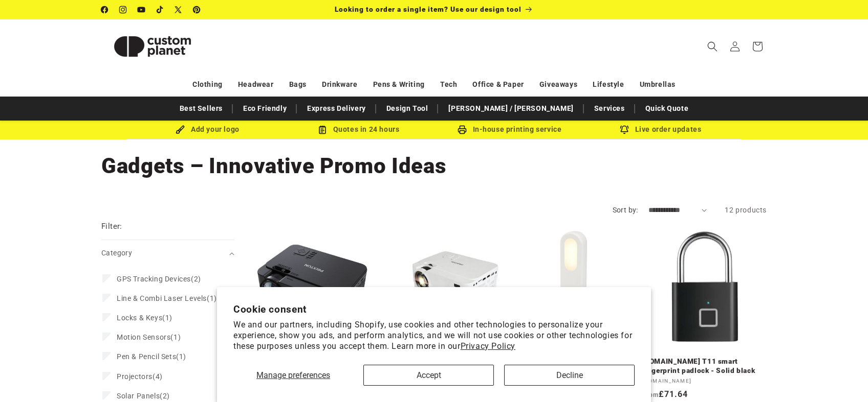 The width and height of the screenshot is (868, 402). What do you see at coordinates (498, 84) in the screenshot?
I see `a: Office & Paper` at bounding box center [498, 84].